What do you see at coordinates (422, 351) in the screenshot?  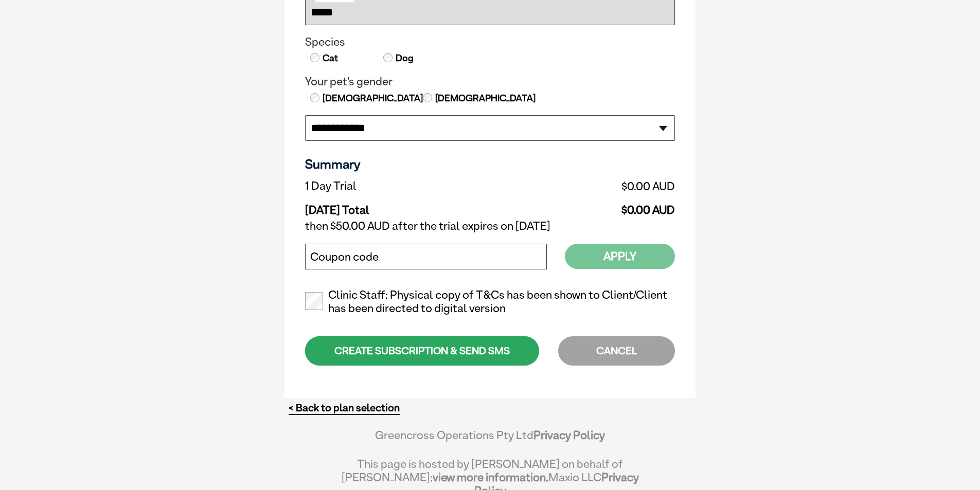 I see `div: CREATE SUBSCRIPTION & SEND SMS` at bounding box center [422, 351].